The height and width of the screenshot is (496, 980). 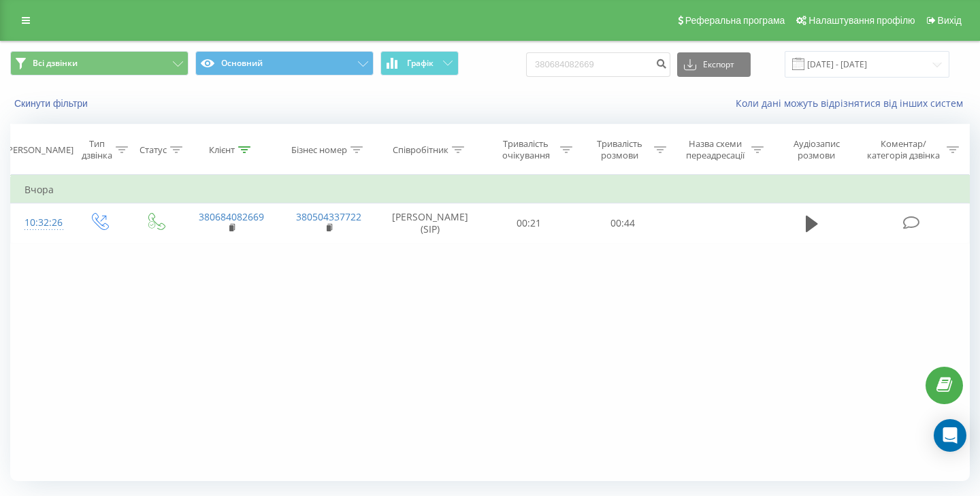 I want to click on td: Вчора, so click(x=490, y=190).